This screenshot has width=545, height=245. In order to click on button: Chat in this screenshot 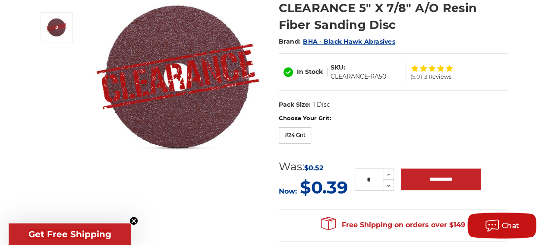, I will do `click(502, 225)`.